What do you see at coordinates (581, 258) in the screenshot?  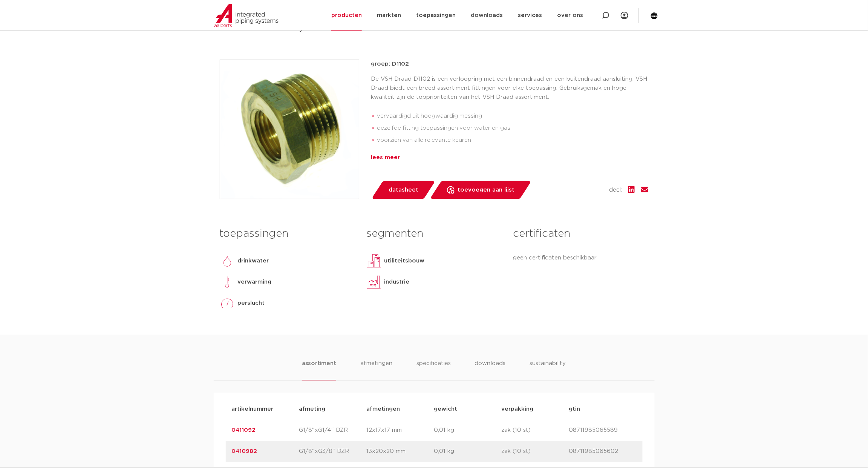 I see `p: geen certificaten beschikbaar` at bounding box center [581, 258].